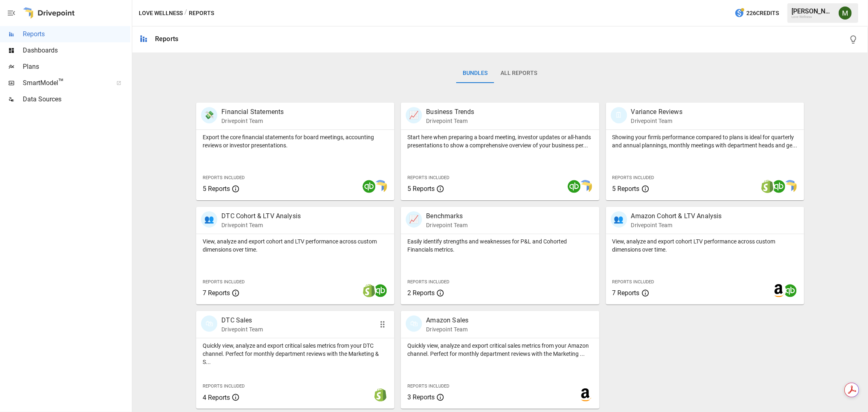 Image resolution: width=868 pixels, height=412 pixels. Describe the element at coordinates (421, 397) in the screenshot. I see `span: 3 Reports` at that location.